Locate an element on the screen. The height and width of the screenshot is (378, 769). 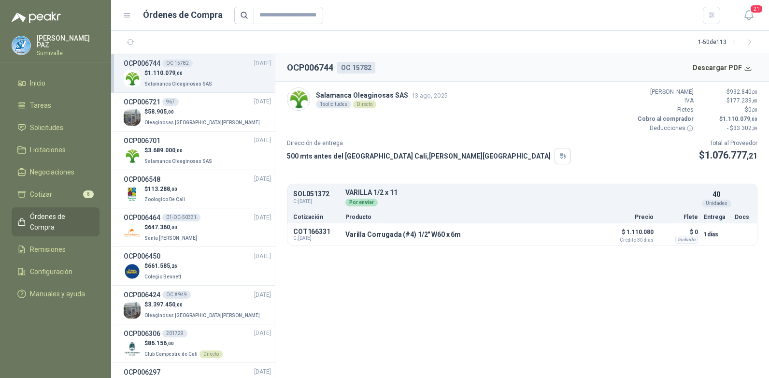
p: Precio is located at coordinates (630, 217).